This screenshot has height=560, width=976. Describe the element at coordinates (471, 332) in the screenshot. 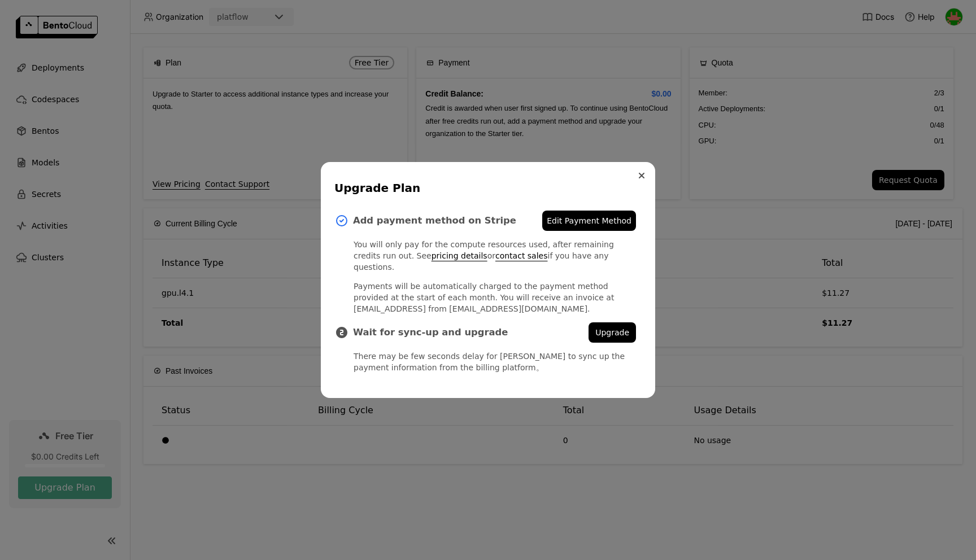

I see `h3: Wait for sync-up and upgrade` at that location.